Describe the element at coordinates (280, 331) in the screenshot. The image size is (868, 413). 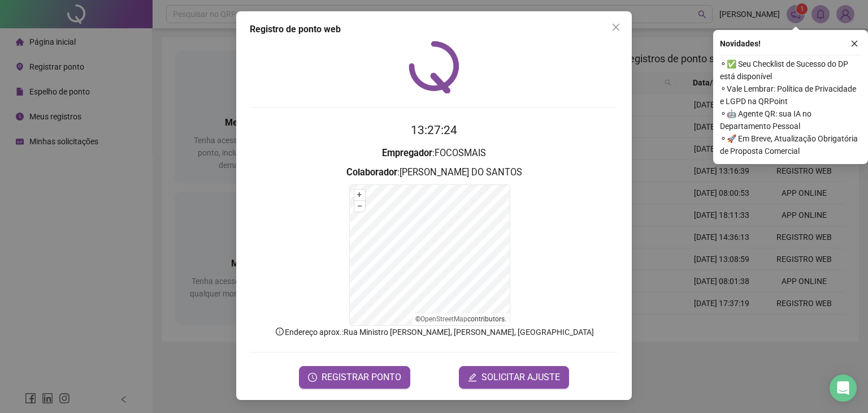
I see `span: info-circle` at that location.